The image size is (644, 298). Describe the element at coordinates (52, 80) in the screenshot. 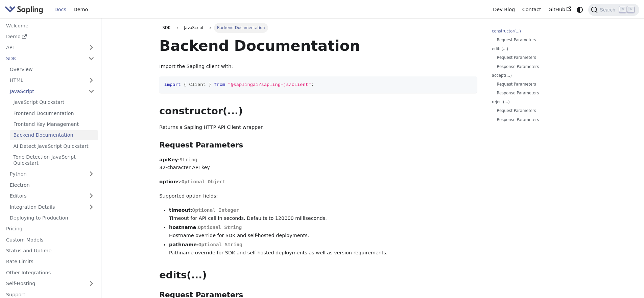

I see `a: HTML` at that location.